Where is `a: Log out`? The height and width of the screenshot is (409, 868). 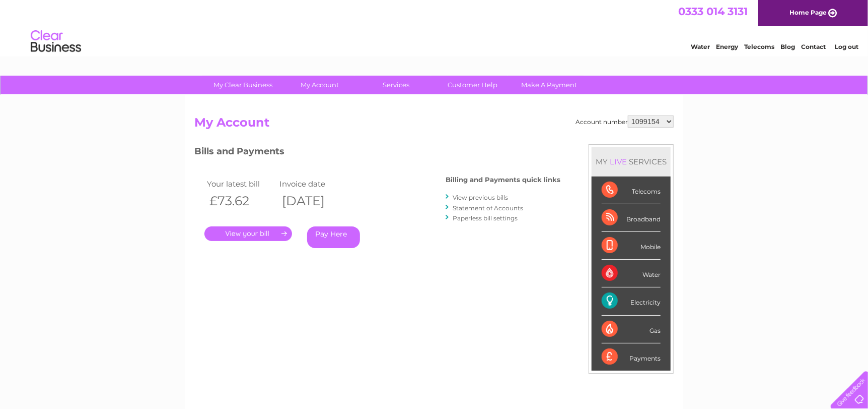
a: Log out is located at coordinates (847, 47).